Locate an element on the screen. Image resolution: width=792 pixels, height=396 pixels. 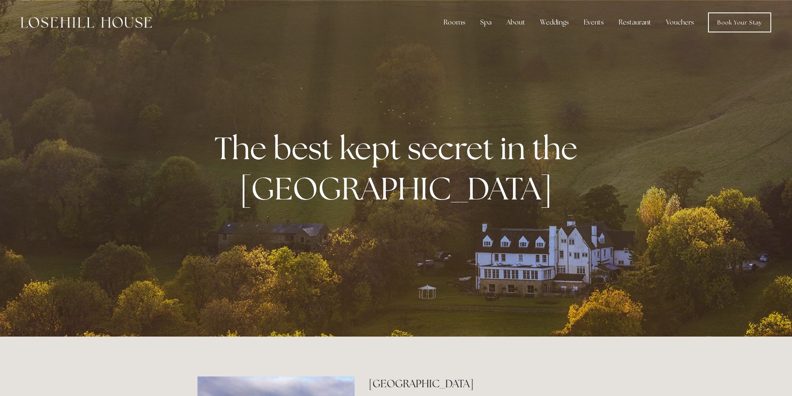
div: Spa is located at coordinates (485, 22).